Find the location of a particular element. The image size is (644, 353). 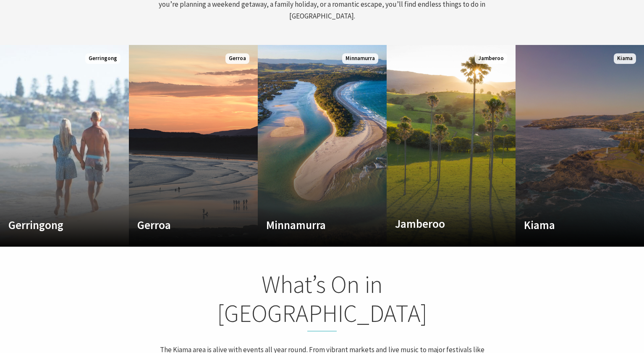

span: Gerroa is located at coordinates (237, 58).